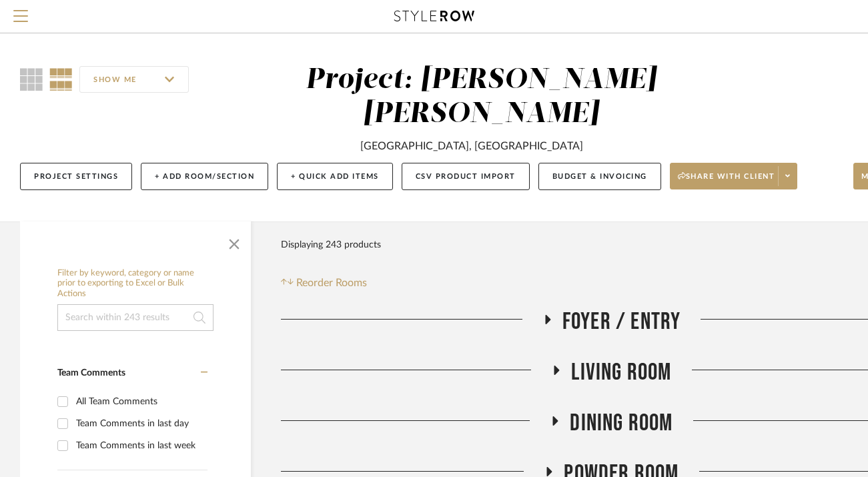 This screenshot has height=477, width=868. Describe the element at coordinates (76, 176) in the screenshot. I see `button: Project Settings` at that location.